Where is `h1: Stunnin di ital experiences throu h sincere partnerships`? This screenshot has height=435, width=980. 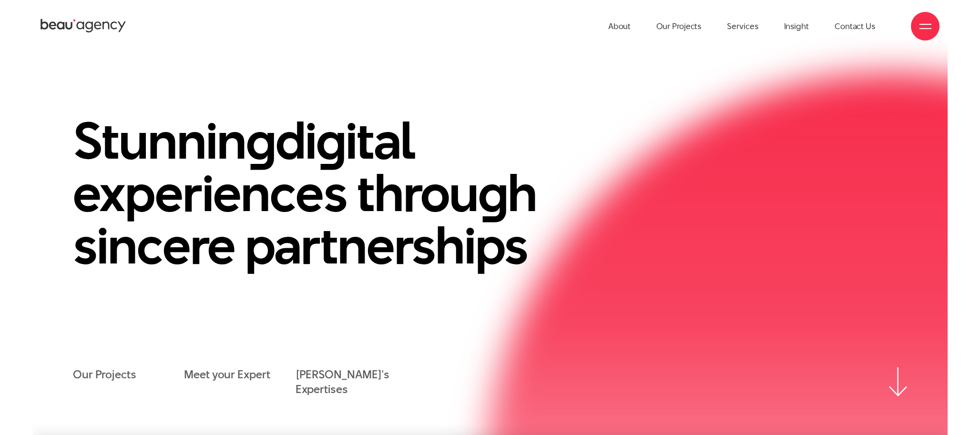 h1: Stunnin di ital experiences throu h sincere partnerships is located at coordinates (335, 193).